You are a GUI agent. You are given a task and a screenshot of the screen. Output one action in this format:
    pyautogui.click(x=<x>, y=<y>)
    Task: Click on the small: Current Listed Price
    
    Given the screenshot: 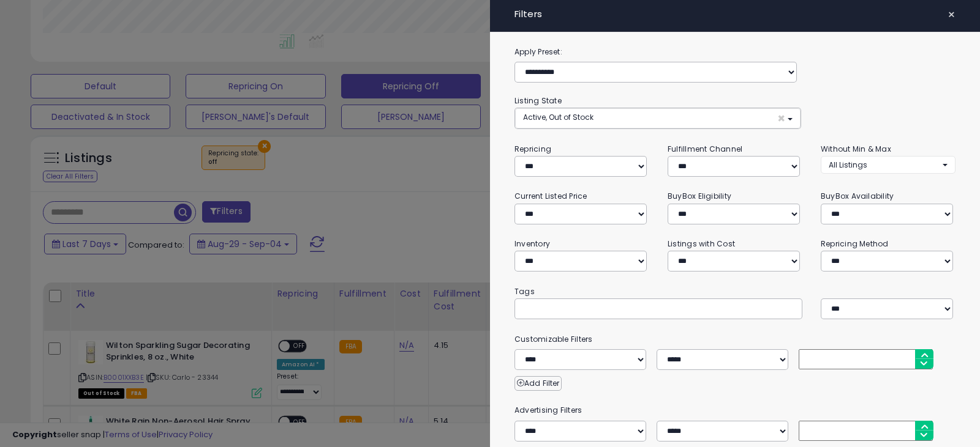 What is the action you would take?
    pyautogui.click(x=551, y=196)
    